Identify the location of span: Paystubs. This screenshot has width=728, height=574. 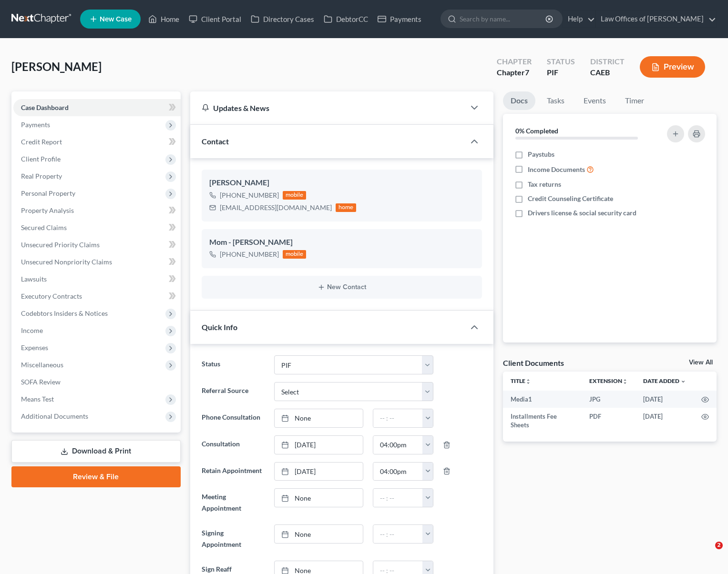
(541, 154).